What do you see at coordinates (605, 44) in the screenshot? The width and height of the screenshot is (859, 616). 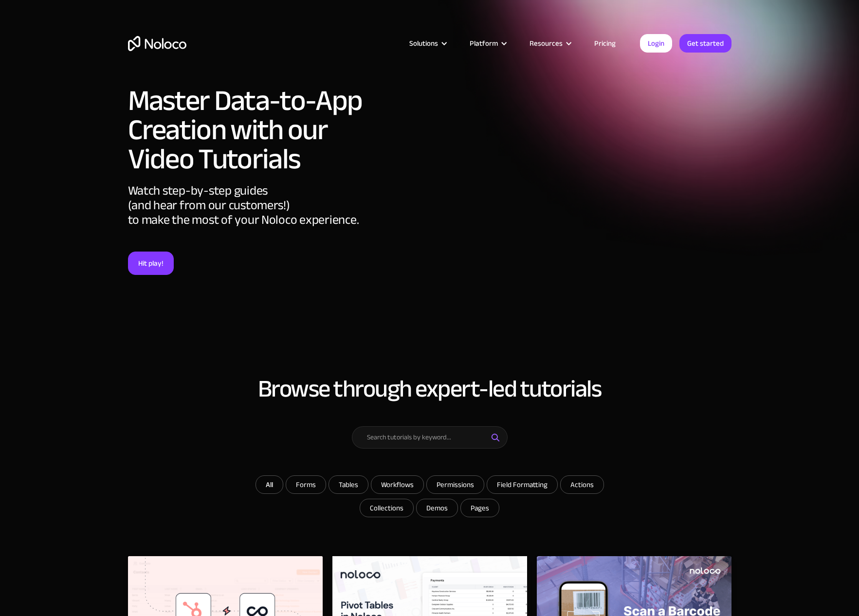 I see `a: Pricing` at bounding box center [605, 44].